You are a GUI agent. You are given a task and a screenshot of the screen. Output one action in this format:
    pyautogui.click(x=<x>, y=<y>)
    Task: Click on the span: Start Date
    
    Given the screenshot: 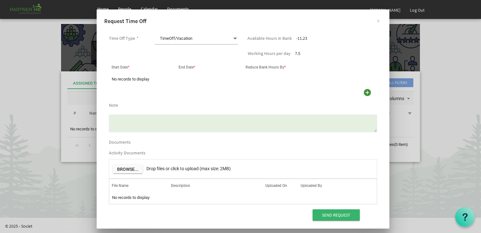 What is the action you would take?
    pyautogui.click(x=120, y=67)
    